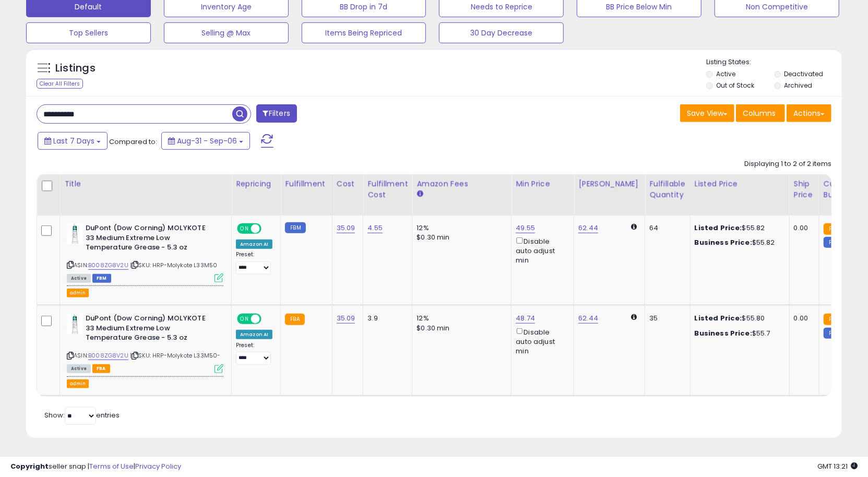  I want to click on div: Fulfillment, so click(306, 184).